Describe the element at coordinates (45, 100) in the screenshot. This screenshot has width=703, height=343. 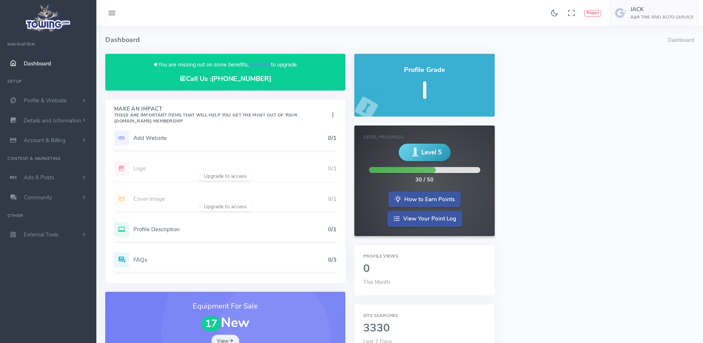
I see `span: Profile & Website` at that location.